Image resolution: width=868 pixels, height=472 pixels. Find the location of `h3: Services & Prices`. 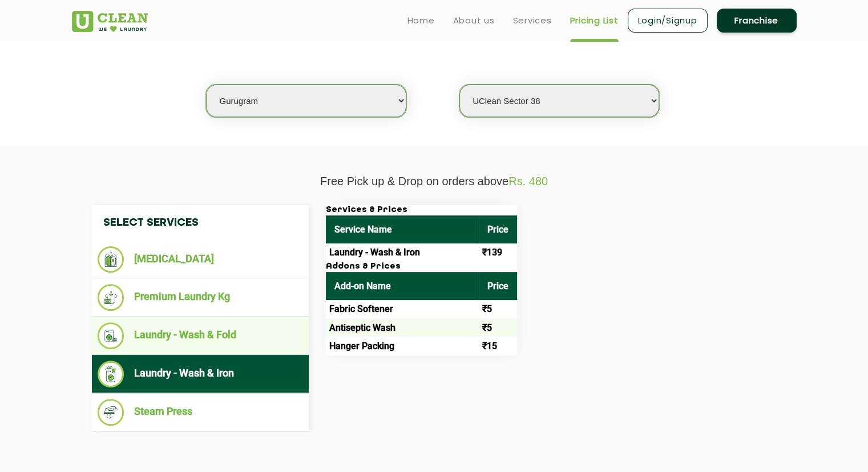

h3: Services & Prices is located at coordinates (421, 210).